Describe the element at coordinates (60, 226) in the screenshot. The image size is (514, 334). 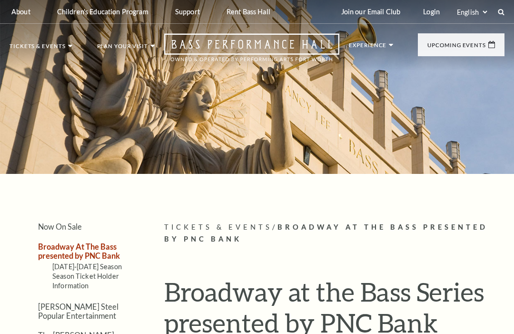
I see `a: Now On Sale` at that location.